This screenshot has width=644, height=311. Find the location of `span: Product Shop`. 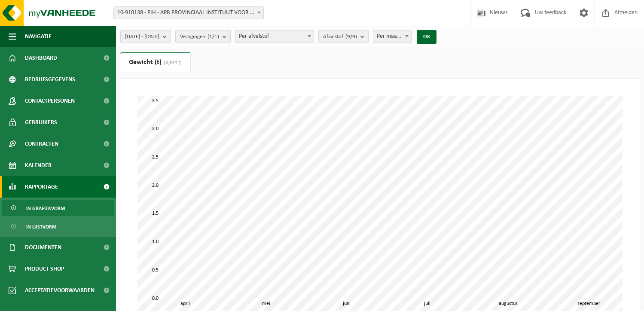

span: Product Shop is located at coordinates (44, 269).